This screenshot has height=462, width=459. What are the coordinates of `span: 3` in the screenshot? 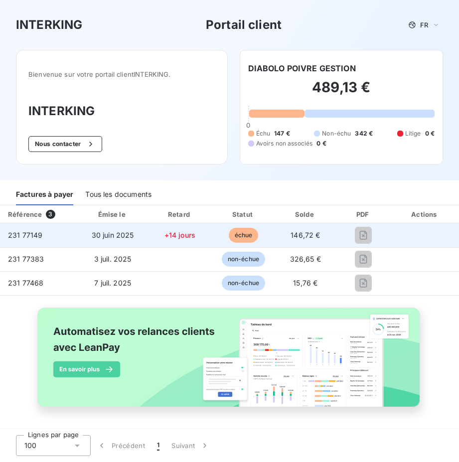 It's located at (50, 214).